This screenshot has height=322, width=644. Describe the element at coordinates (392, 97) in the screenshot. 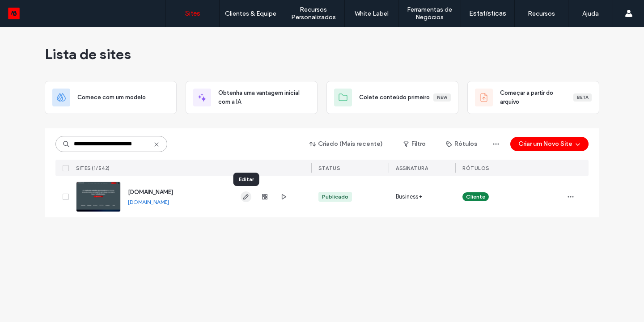

I see `div: Colete conteúdo primeiroNew` at that location.